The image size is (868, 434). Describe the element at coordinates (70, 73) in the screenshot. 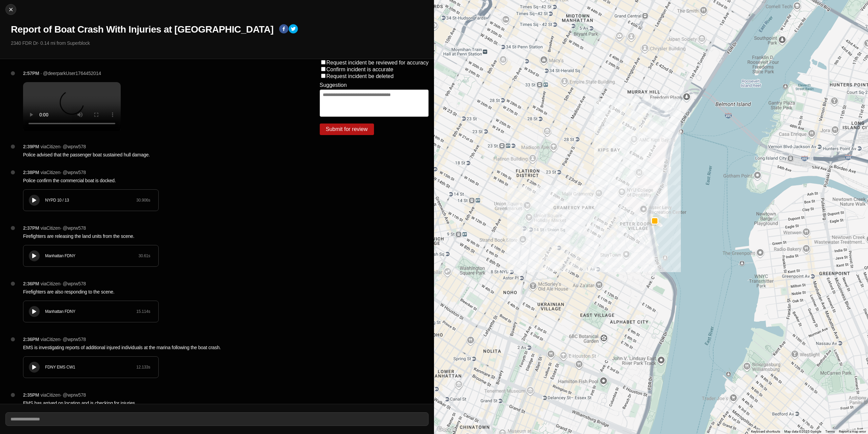

I see `p: · @deerparkUser1764452014` at that location.